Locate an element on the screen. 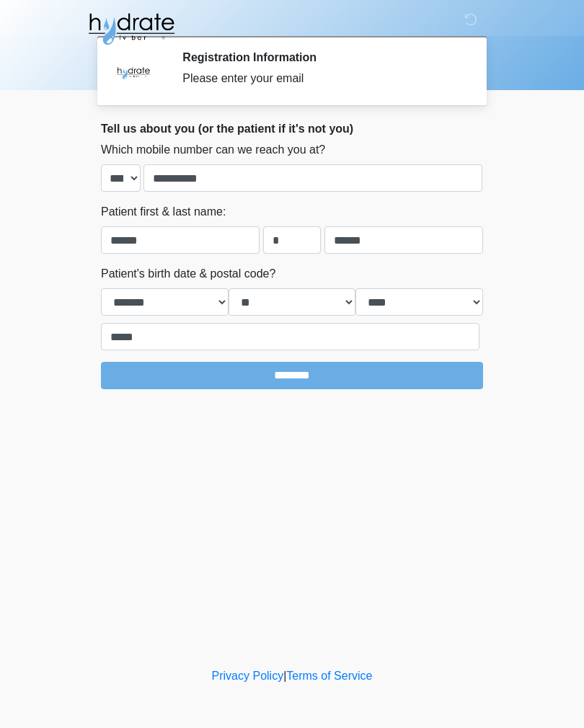 Image resolution: width=584 pixels, height=728 pixels. h2: Tell us about you (or the patient if it's not you) is located at coordinates (292, 129).